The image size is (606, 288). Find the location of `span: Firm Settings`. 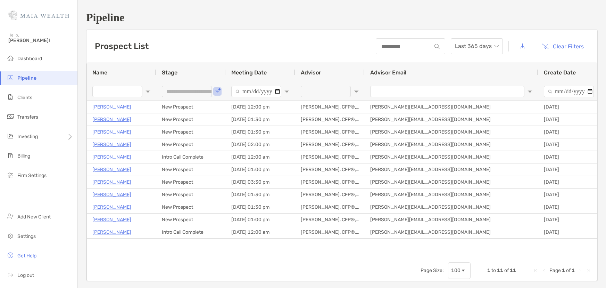

span: Firm Settings is located at coordinates (32, 175).